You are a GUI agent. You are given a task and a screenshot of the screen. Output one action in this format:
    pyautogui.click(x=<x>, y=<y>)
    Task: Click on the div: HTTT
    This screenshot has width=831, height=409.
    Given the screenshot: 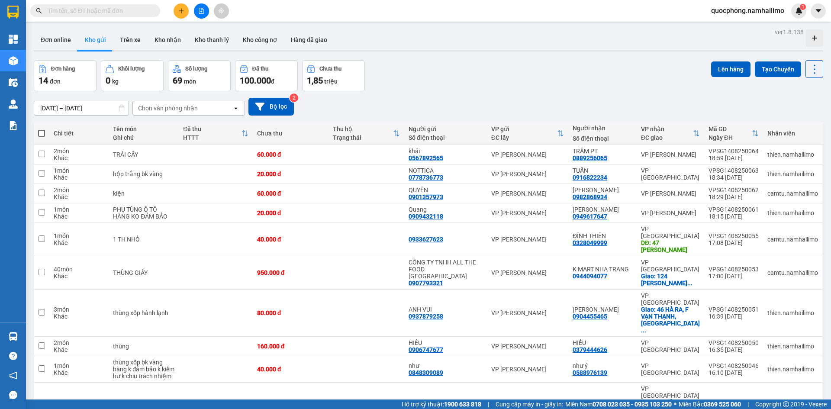 What is the action you would take?
    pyautogui.click(x=212, y=138)
    